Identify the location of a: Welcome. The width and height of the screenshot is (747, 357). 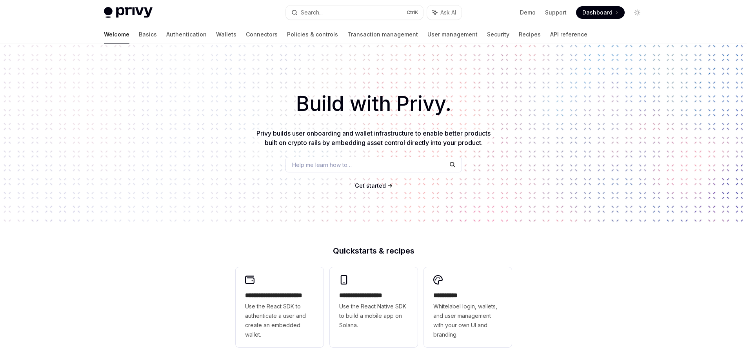
(116, 35).